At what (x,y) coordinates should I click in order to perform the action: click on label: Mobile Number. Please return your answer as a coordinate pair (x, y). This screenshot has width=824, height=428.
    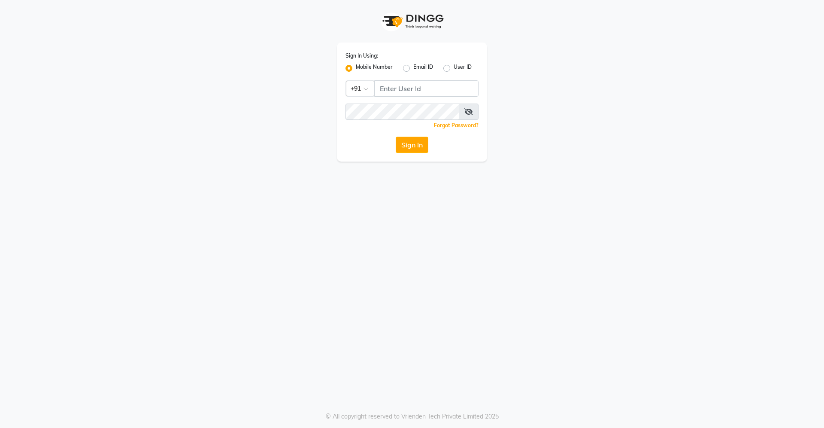
    Looking at the image, I should click on (374, 68).